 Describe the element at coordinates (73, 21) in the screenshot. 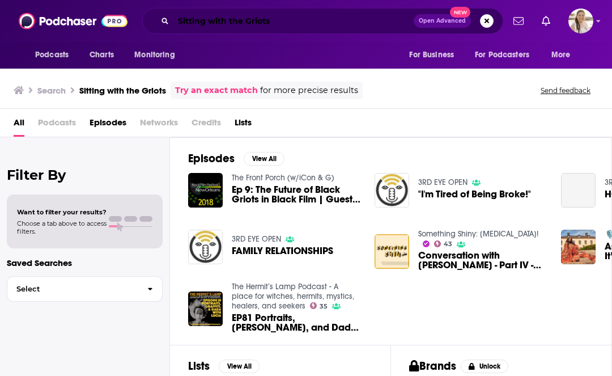

I see `a: Podchaser - Follow, Share and Rate Podcasts` at that location.